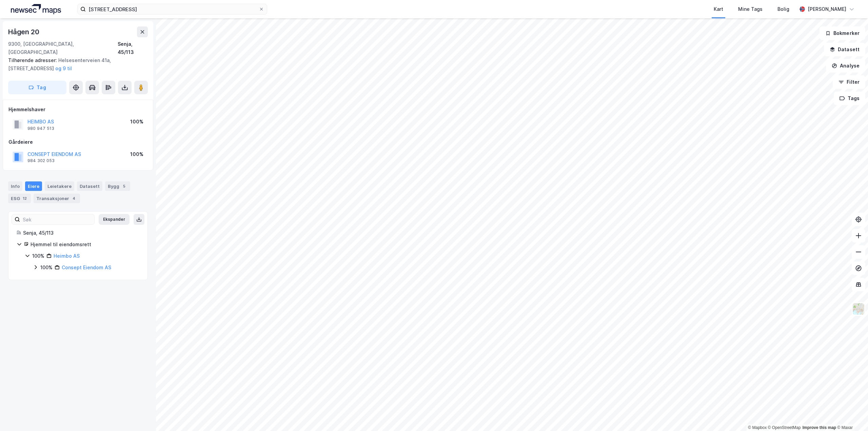  What do you see at coordinates (858, 309) in the screenshot?
I see `img: Z` at bounding box center [858, 309].